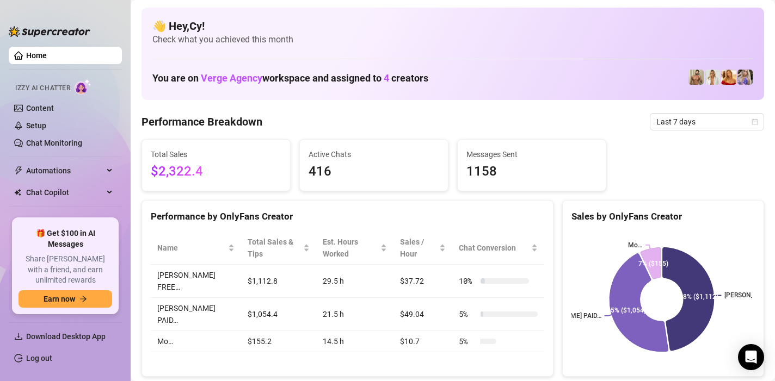 The width and height of the screenshot is (775, 381). Describe the element at coordinates (423, 314) in the screenshot. I see `td: $49.04` at that location.